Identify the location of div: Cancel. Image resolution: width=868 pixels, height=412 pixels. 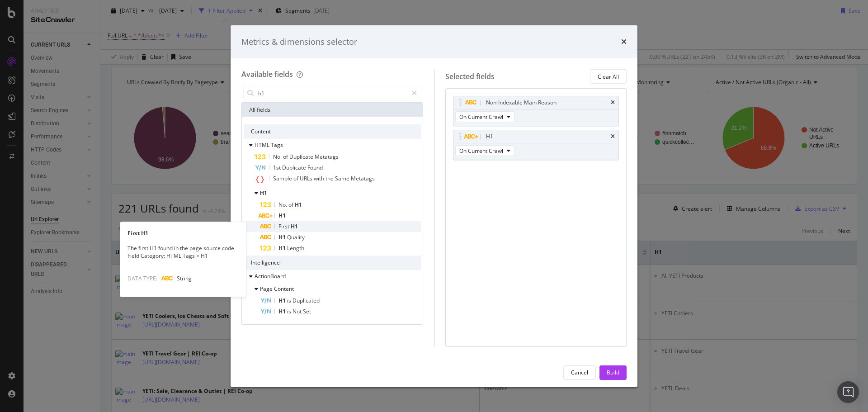
(579, 372).